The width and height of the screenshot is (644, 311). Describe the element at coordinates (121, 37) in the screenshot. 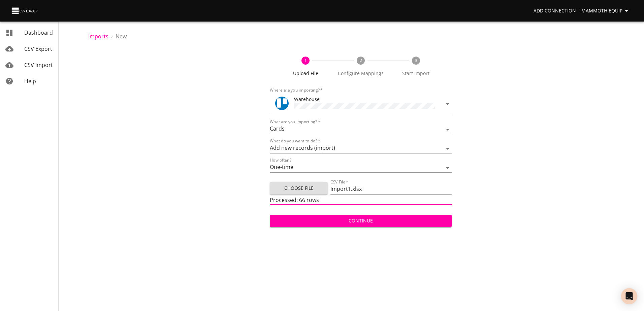

I see `span: New` at that location.